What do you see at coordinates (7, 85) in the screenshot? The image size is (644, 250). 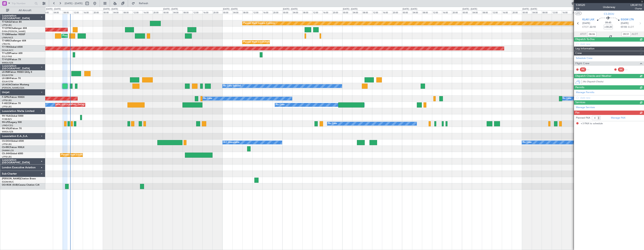 I see `span: LX-AOA` at bounding box center [7, 85].